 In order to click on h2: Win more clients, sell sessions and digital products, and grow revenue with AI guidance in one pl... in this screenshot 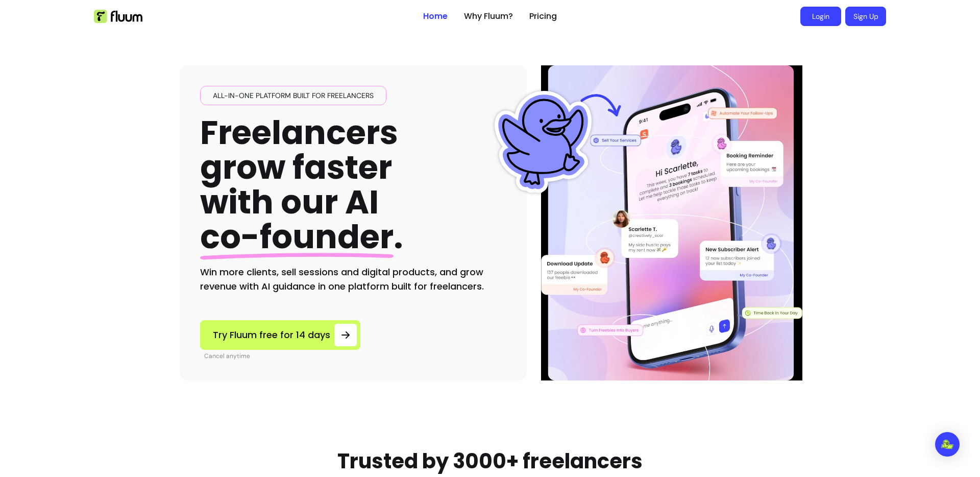, I will do `click(353, 279)`.